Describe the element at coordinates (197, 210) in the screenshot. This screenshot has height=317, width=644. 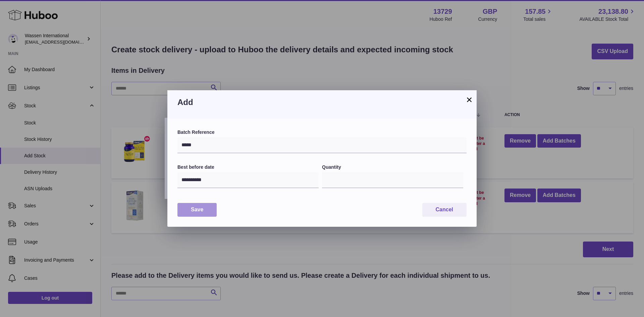
I see `button: Save` at that location.